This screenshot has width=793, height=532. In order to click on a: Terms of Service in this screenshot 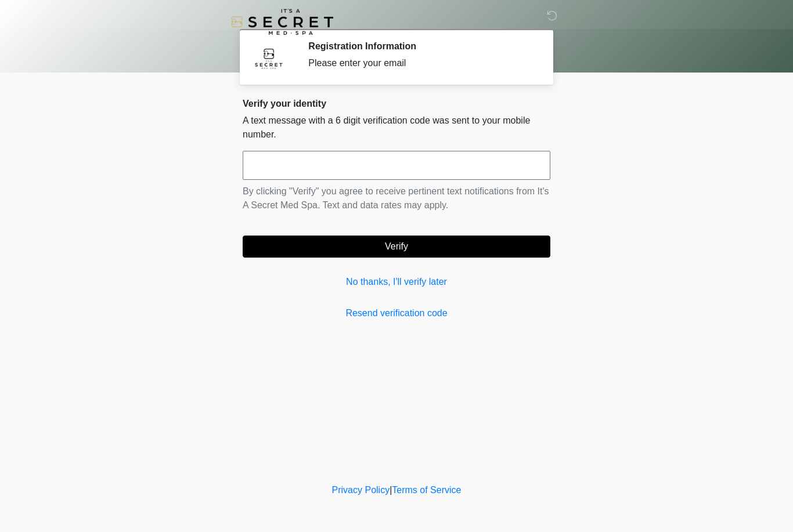, I will do `click(426, 490)`.